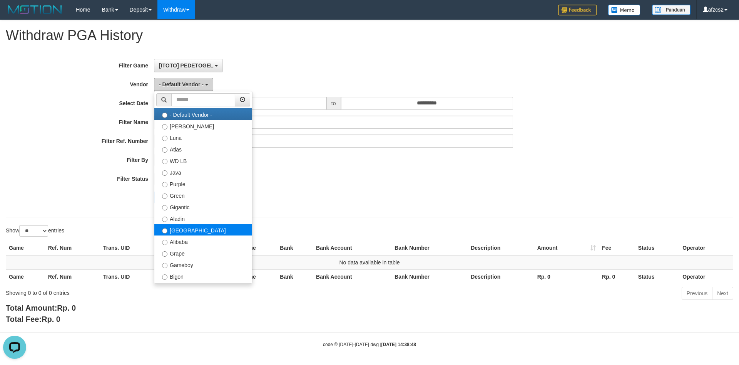 Image resolution: width=739 pixels, height=365 pixels. What do you see at coordinates (165, 150) in the screenshot?
I see `input: Atlas` at bounding box center [165, 150].